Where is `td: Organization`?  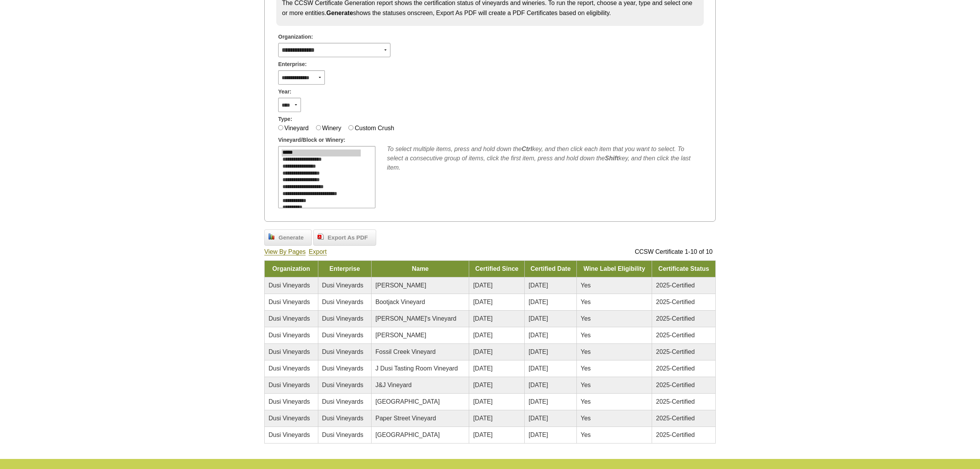
td: Organization is located at coordinates (291, 269).